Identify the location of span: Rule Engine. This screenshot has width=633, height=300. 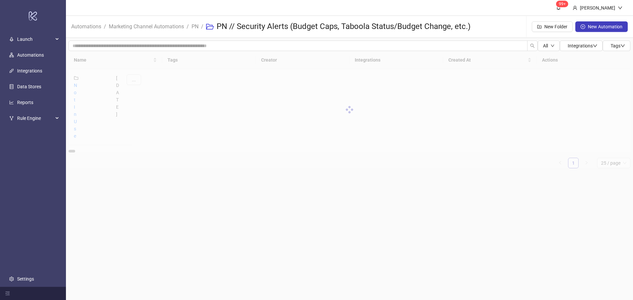
(35, 118).